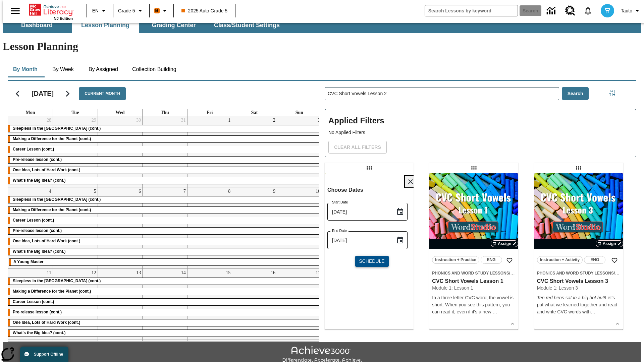 Image resolution: width=644 pixels, height=362 pixels. I want to click on button: Support Offline, so click(44, 354).